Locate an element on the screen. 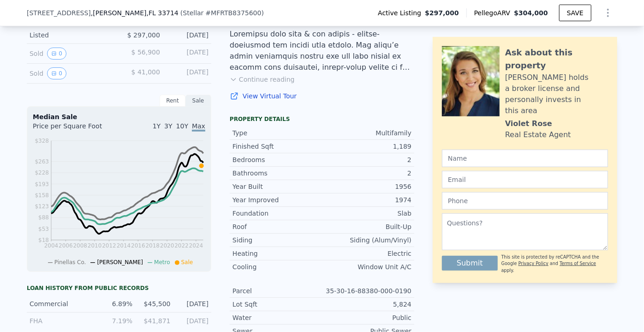 This screenshot has height=332, width=644. div: Year Built is located at coordinates (277, 186).